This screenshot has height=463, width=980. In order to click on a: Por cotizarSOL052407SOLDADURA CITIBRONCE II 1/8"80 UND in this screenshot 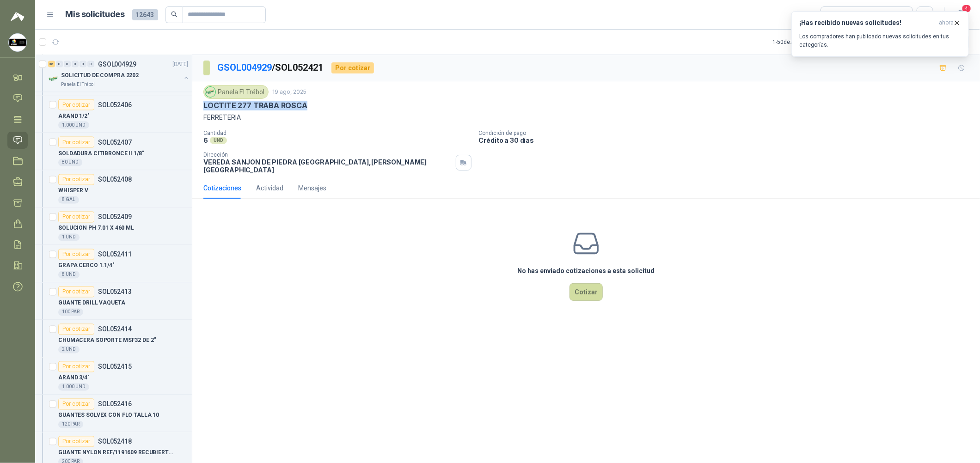, I will do `click(113, 152)`.